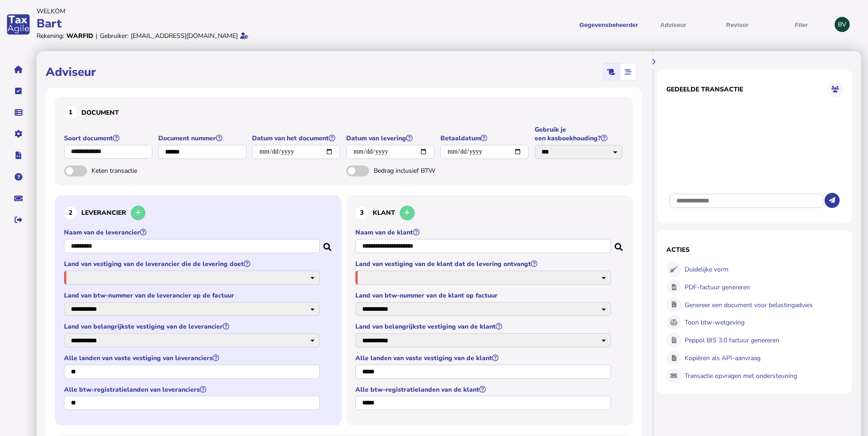 This screenshot has height=436, width=868. Describe the element at coordinates (187, 138) in the screenshot. I see `font: Document nummer` at that location.